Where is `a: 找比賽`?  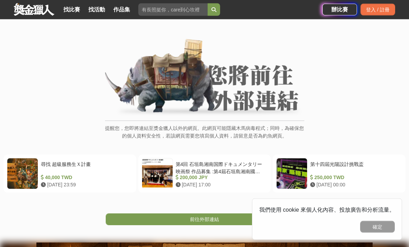
a: 找比賽 is located at coordinates (72, 10).